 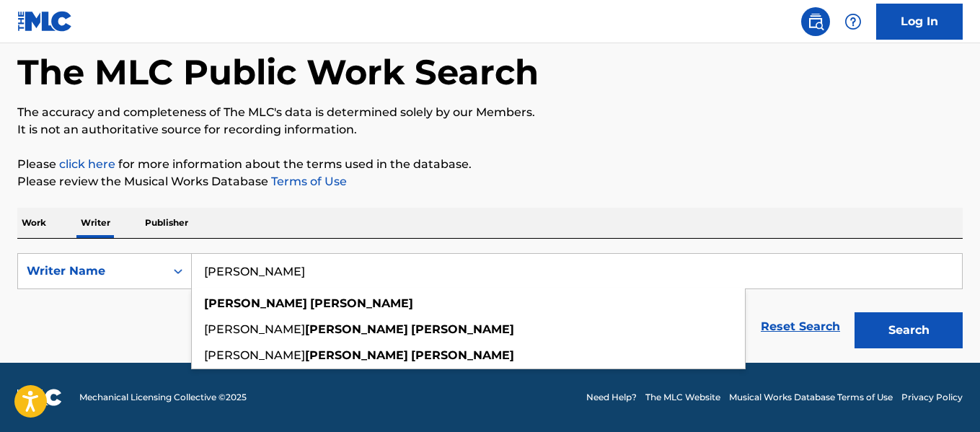 I want to click on img: help, so click(x=853, y=22).